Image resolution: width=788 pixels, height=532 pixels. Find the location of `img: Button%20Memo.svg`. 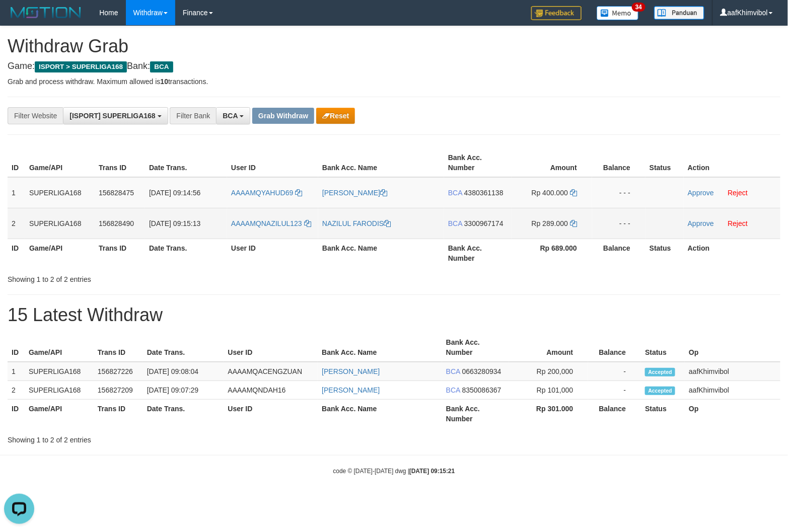

img: Button%20Memo.svg is located at coordinates (618, 13).